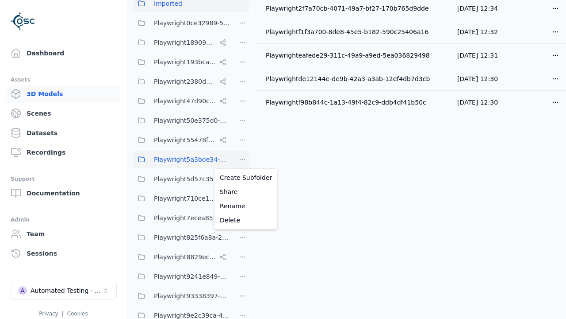  What do you see at coordinates (246, 177) in the screenshot?
I see `div: Create Subfolder` at bounding box center [246, 177].